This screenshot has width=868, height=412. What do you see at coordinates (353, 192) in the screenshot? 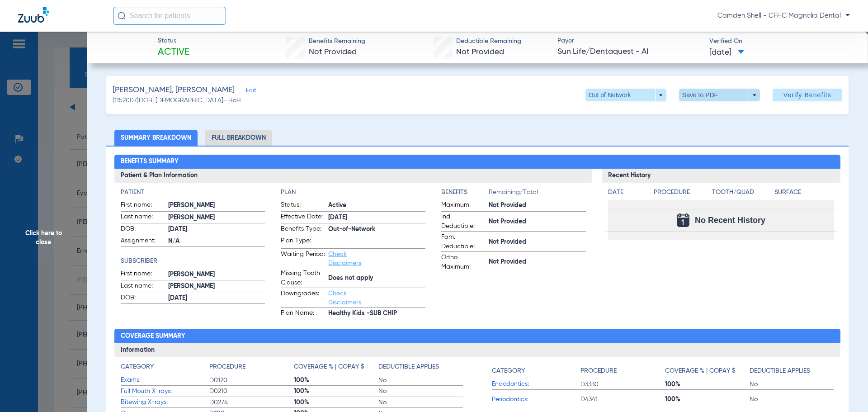
I see `app-breakdown-title: Plan` at bounding box center [353, 192].